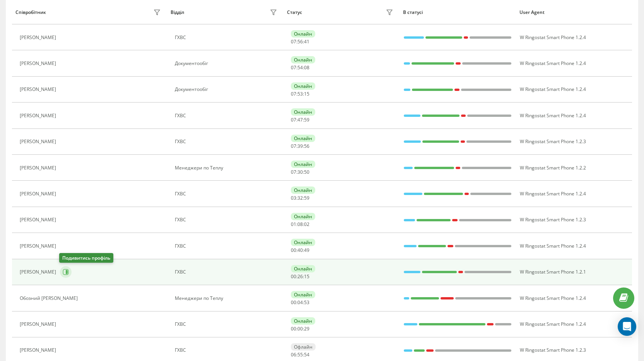 The width and height of the screenshot is (644, 361). Describe the element at coordinates (295, 13) in the screenshot. I see `div: Статус` at that location.